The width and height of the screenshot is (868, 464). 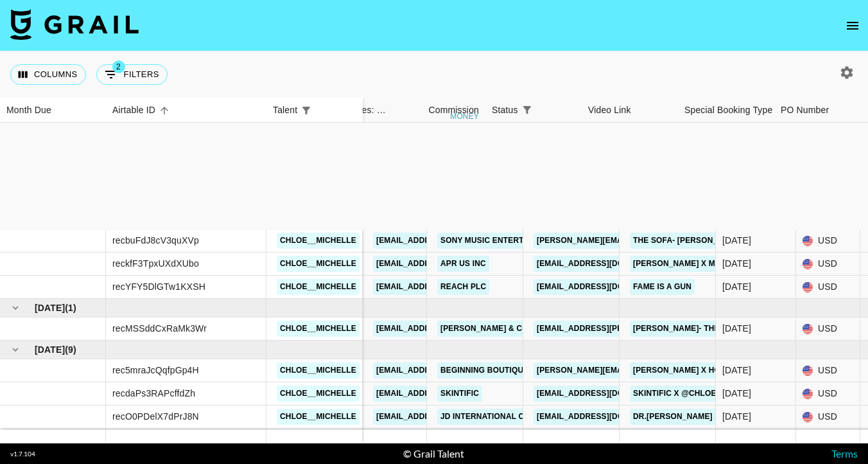 What do you see at coordinates (48, 75) in the screenshot?
I see `button: Select columns` at bounding box center [48, 75].